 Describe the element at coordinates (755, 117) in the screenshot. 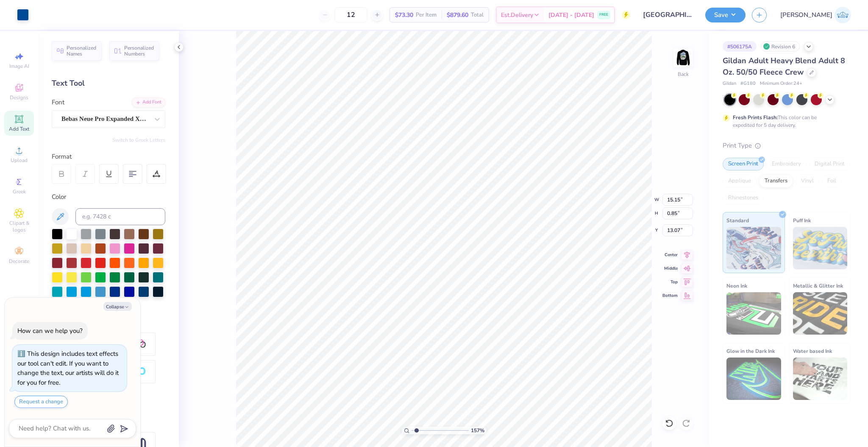

I see `strong: Fresh Prints Flash:` at that location.